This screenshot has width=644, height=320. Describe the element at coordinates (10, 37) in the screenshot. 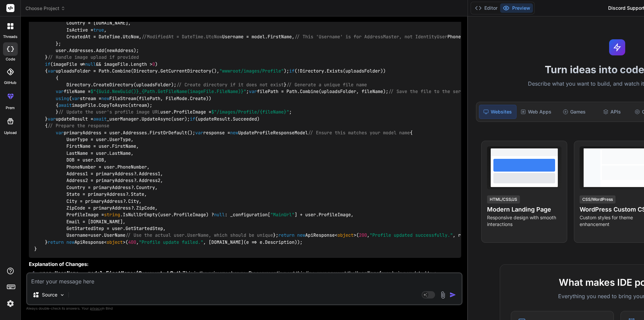

I see `label: threads` at that location.